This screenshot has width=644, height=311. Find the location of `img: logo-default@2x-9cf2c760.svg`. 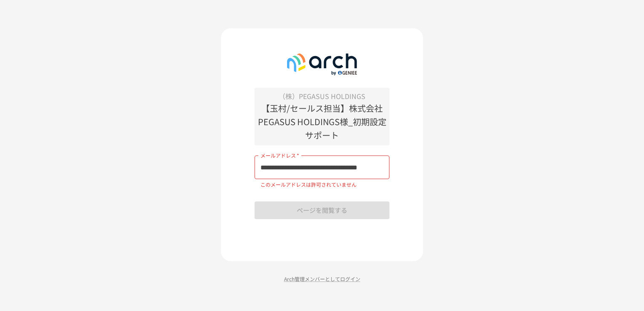

img: logo-default@2x-9cf2c760.svg is located at coordinates (322, 64).